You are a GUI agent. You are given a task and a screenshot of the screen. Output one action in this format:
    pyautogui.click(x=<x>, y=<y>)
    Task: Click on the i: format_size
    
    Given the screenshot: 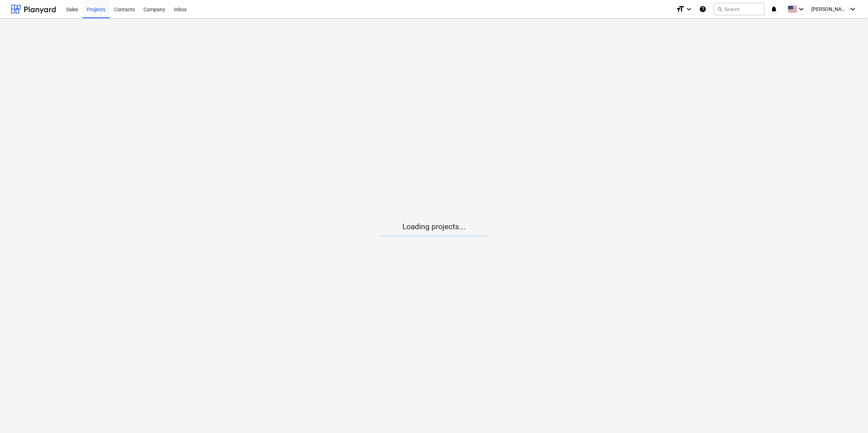 What is the action you would take?
    pyautogui.click(x=680, y=9)
    